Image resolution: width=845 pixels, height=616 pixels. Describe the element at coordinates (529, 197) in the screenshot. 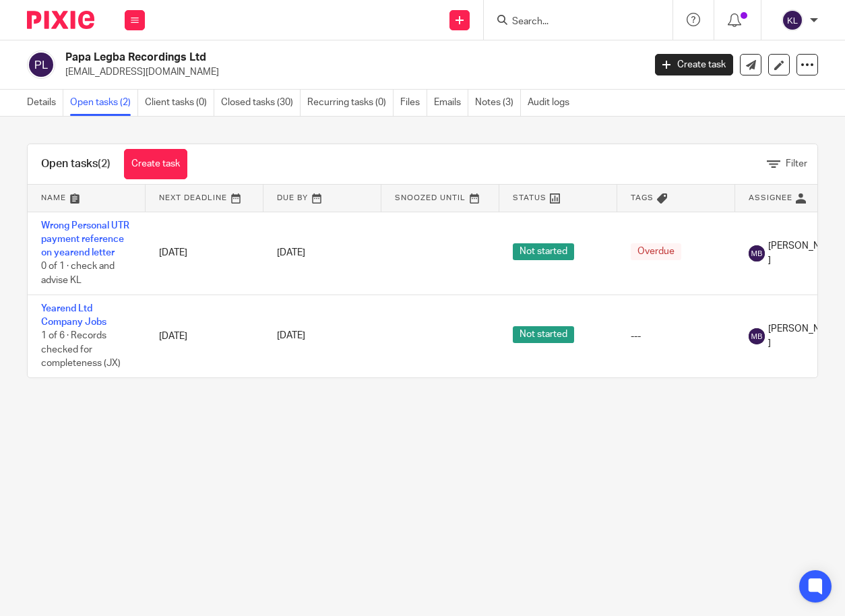

I see `span: Status` at that location.